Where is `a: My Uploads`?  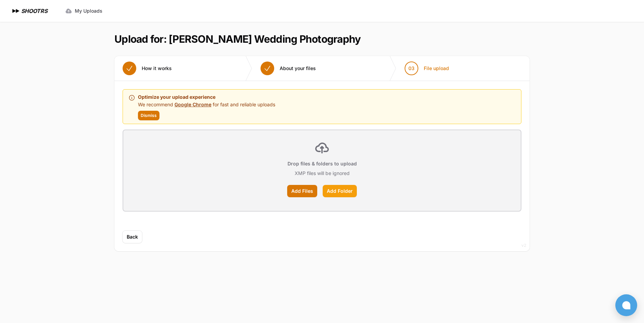
a: My Uploads is located at coordinates (84, 11).